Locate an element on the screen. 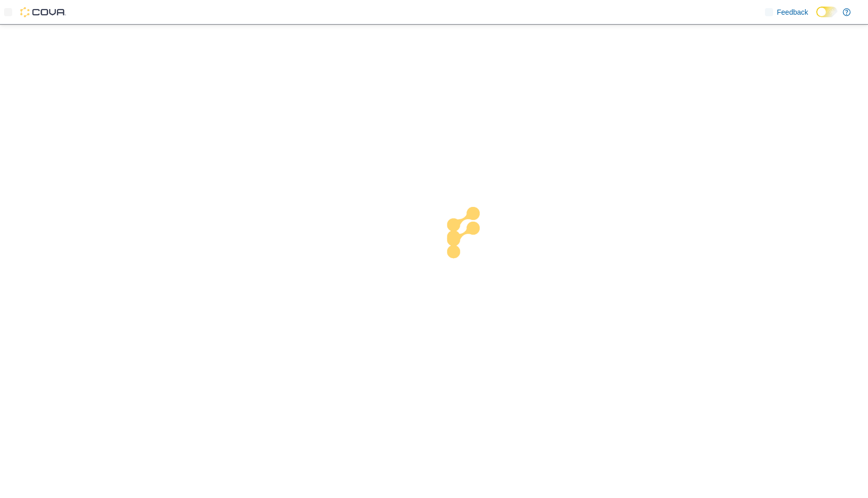  input: Dark Mode is located at coordinates (827, 12).